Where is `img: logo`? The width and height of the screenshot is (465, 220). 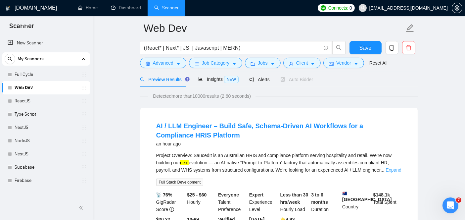 img: logo is located at coordinates (8, 8).